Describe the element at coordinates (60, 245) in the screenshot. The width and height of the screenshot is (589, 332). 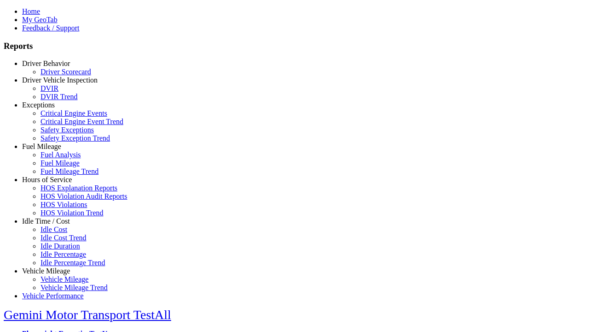
I see `a: Idle Duration` at that location.